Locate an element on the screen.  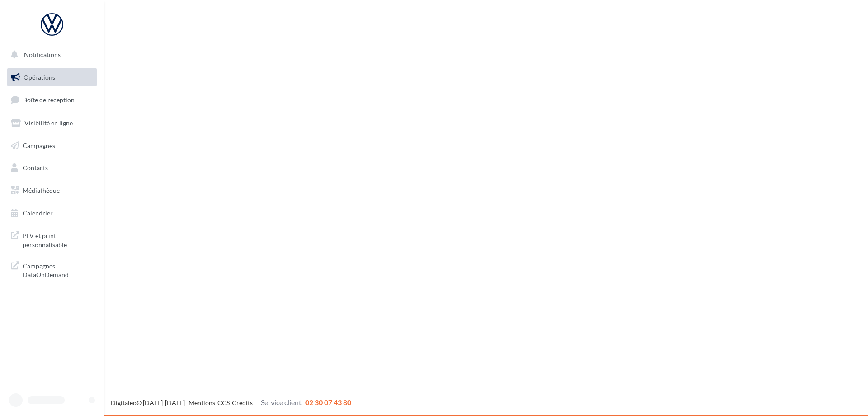
a: Médiathèque is located at coordinates (52, 190).